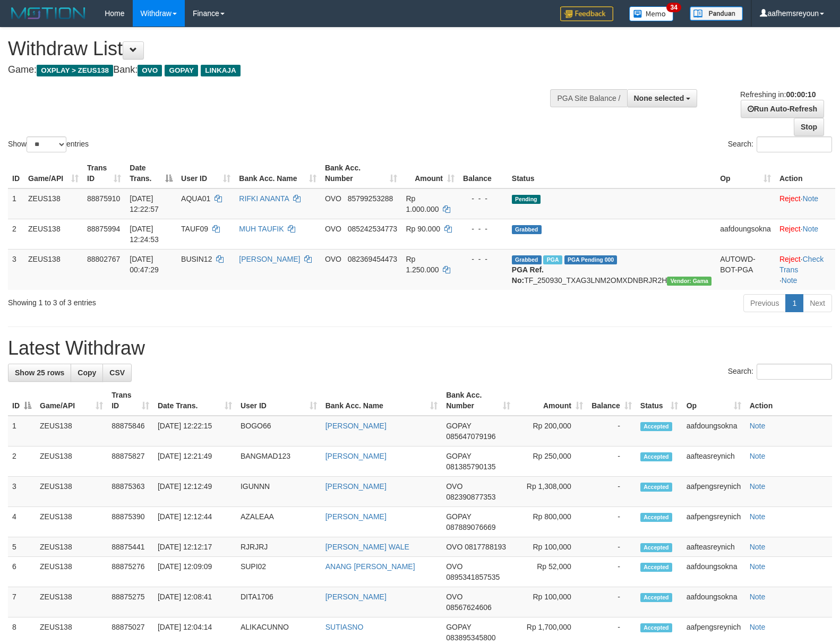 The height and width of the screenshot is (644, 840). I want to click on td: BANGMAD123, so click(279, 461).